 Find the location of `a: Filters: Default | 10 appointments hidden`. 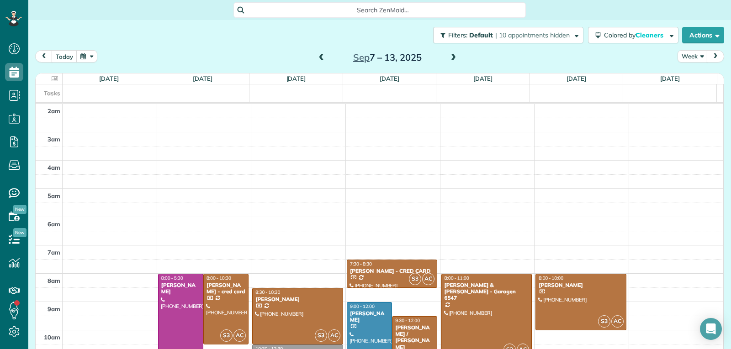

a: Filters: Default | 10 appointments hidden is located at coordinates (506, 35).